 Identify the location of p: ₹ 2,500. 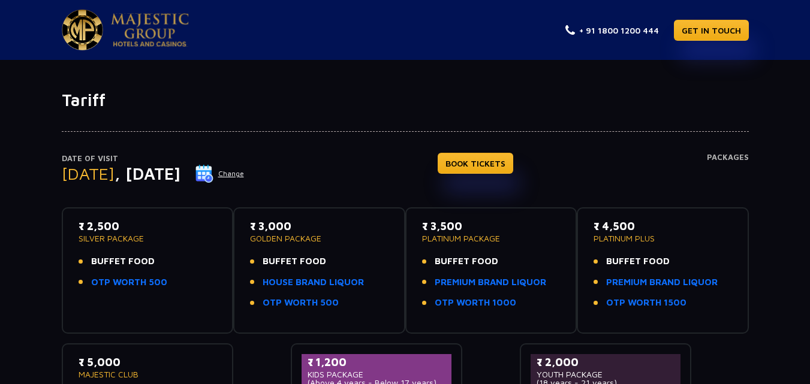
(147, 226).